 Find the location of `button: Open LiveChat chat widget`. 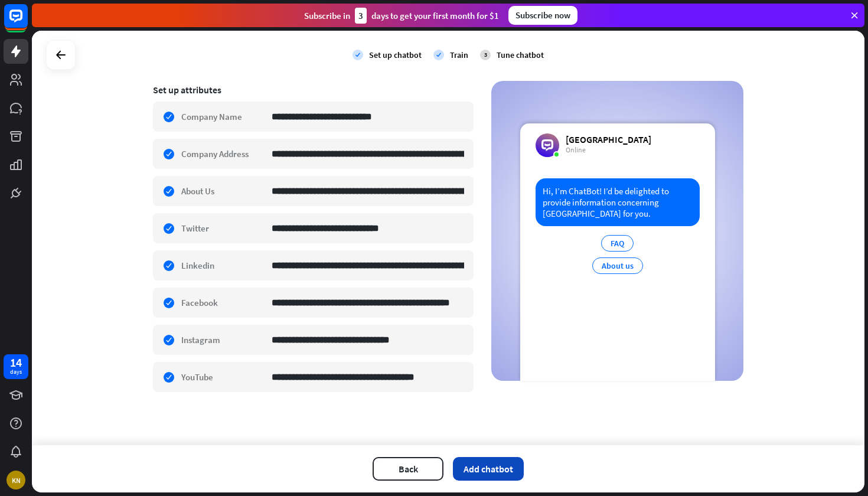

button: Open LiveChat chat widget is located at coordinates (27, 23).